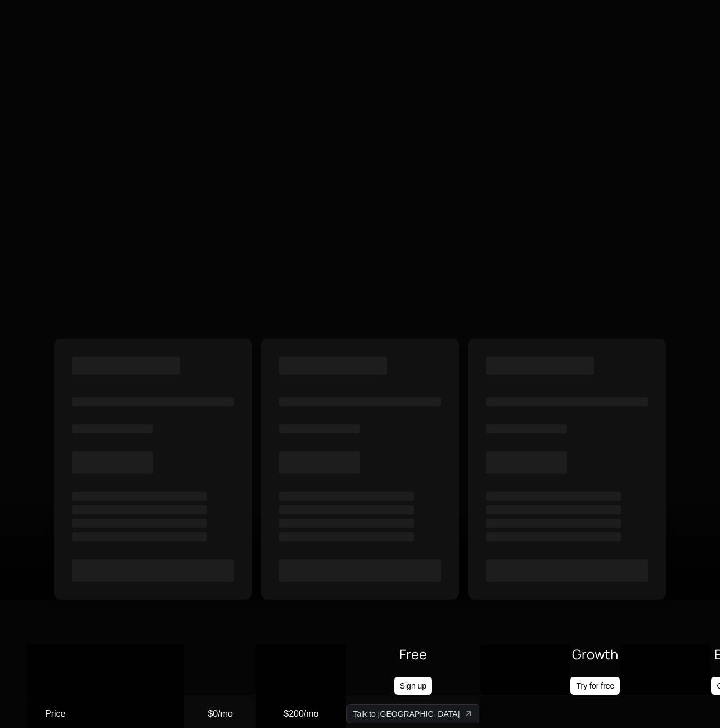 The height and width of the screenshot is (728, 720). Describe the element at coordinates (595, 686) in the screenshot. I see `a: Try for free` at that location.